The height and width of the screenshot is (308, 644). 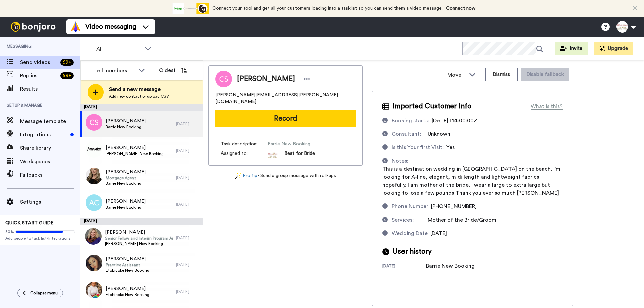 I want to click on span: 80%, so click(x=10, y=232).